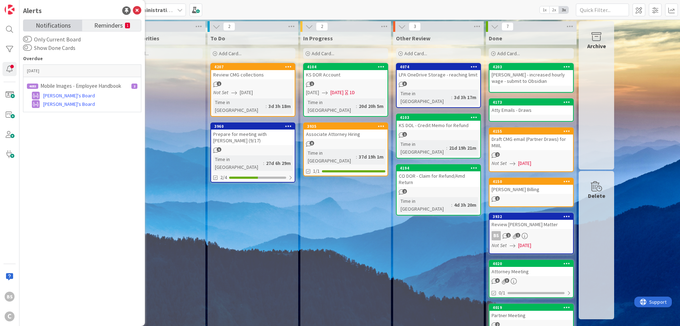 The image size is (680, 326). What do you see at coordinates (49, 48) in the screenshot?
I see `label: Show Done Cards` at bounding box center [49, 48].